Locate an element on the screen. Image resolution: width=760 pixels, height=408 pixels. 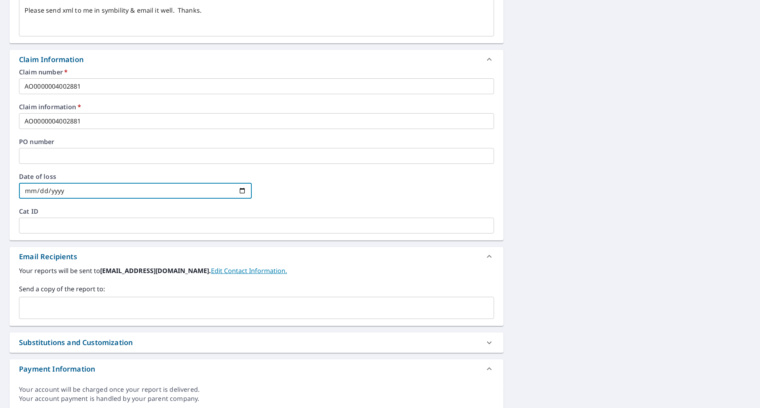
div: Your account will be charged once your report is delivered. is located at coordinates (257, 390).